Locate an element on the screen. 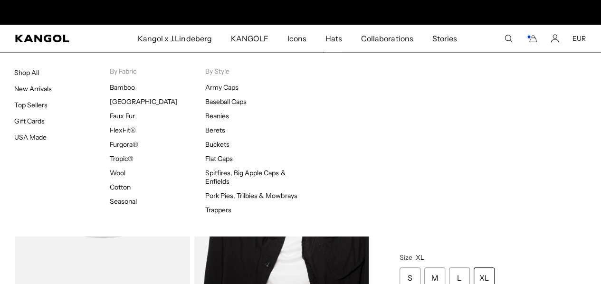 This screenshot has width=601, height=284. a: Wool is located at coordinates (117, 173).